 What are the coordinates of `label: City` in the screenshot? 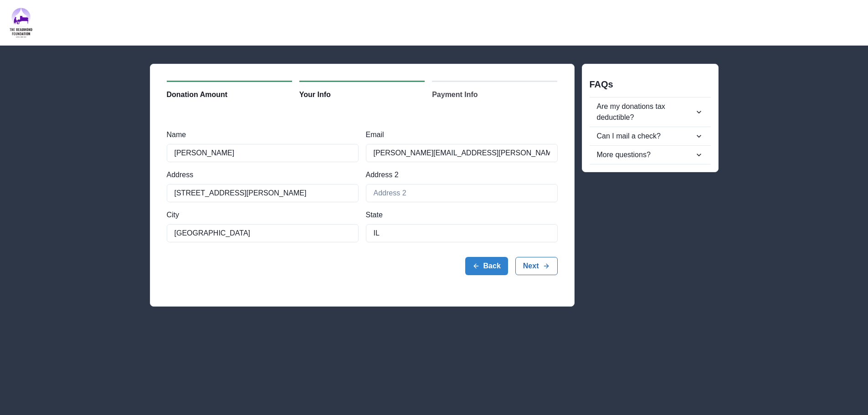 It's located at (259, 215).